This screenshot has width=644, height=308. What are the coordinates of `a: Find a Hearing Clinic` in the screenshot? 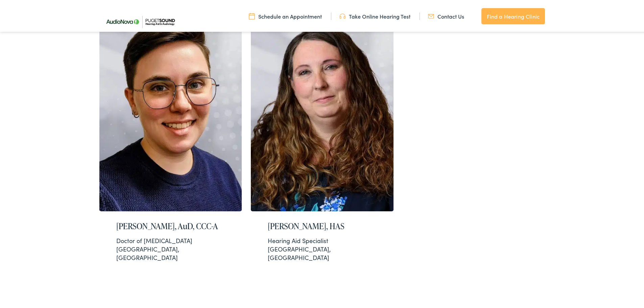 It's located at (513, 15).